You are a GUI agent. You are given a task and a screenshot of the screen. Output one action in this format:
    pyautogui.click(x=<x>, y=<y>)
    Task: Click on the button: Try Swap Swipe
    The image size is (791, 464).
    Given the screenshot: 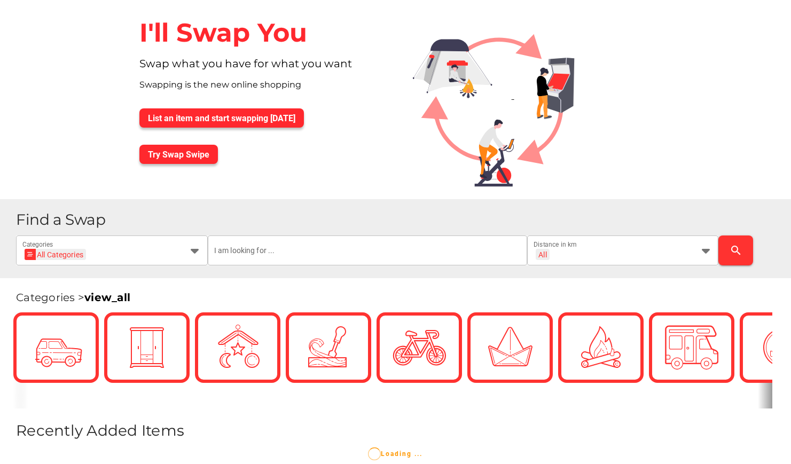 What is the action you would take?
    pyautogui.click(x=178, y=154)
    